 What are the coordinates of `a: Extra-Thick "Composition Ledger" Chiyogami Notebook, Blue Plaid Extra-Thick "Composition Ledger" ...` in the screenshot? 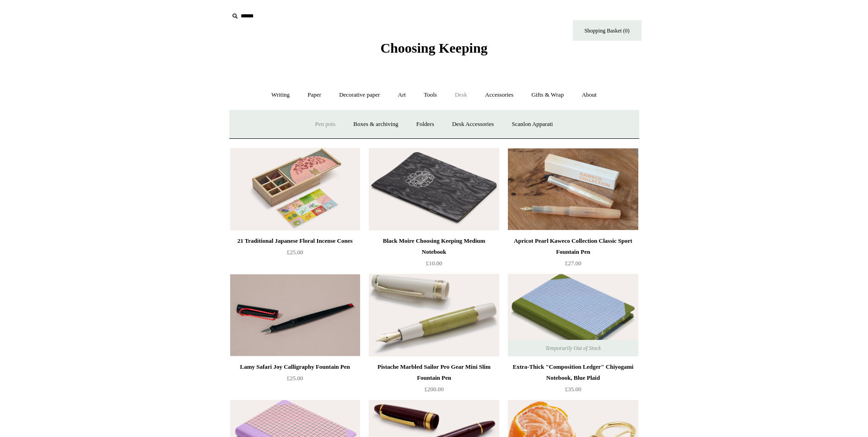 It's located at (573, 315).